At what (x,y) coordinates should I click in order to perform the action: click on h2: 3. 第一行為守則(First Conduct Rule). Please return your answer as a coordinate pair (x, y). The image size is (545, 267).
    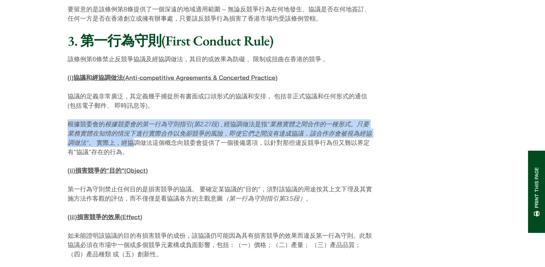
    Looking at the image, I should click on (221, 41).